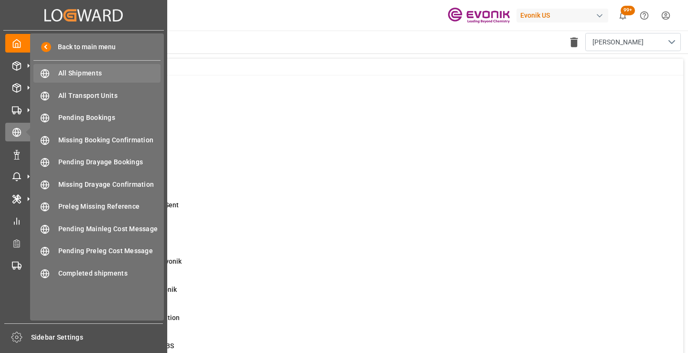 This screenshot has width=688, height=353. What do you see at coordinates (563, 15) in the screenshot?
I see `div: Evonik US` at bounding box center [563, 15].